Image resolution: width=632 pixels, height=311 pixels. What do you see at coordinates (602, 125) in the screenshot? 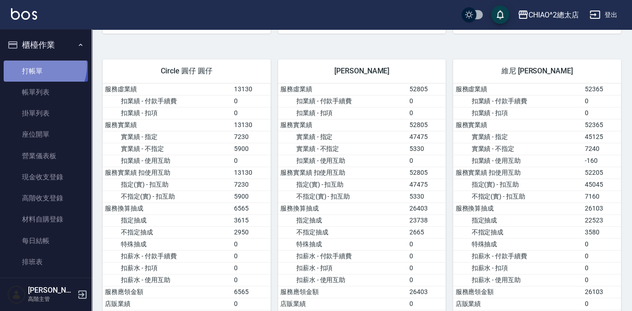
I see `td: 52365` at bounding box center [602, 125].